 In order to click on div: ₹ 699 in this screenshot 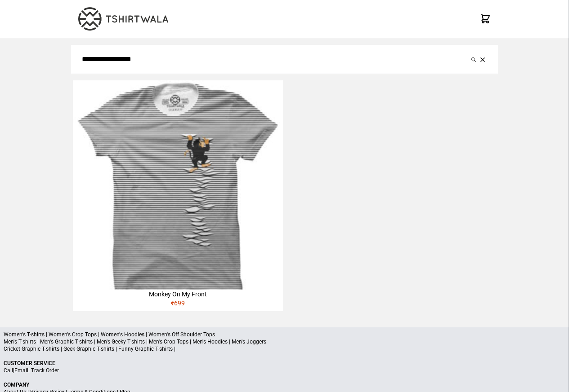, I will do `click(178, 305)`.